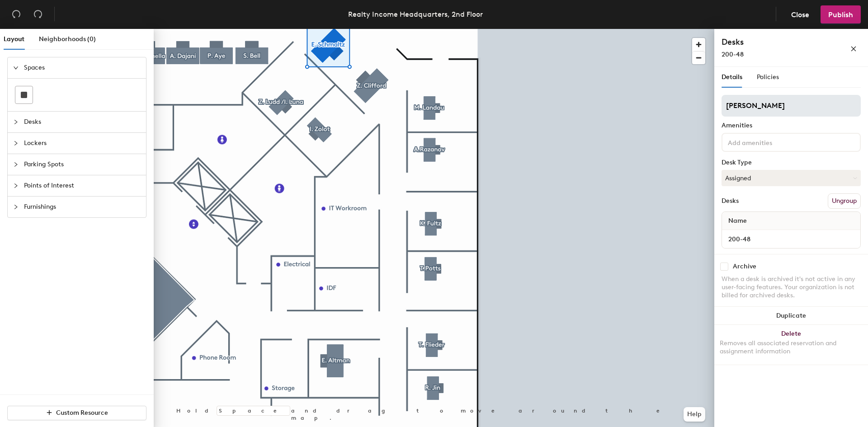  I want to click on span: Lockers, so click(82, 143).